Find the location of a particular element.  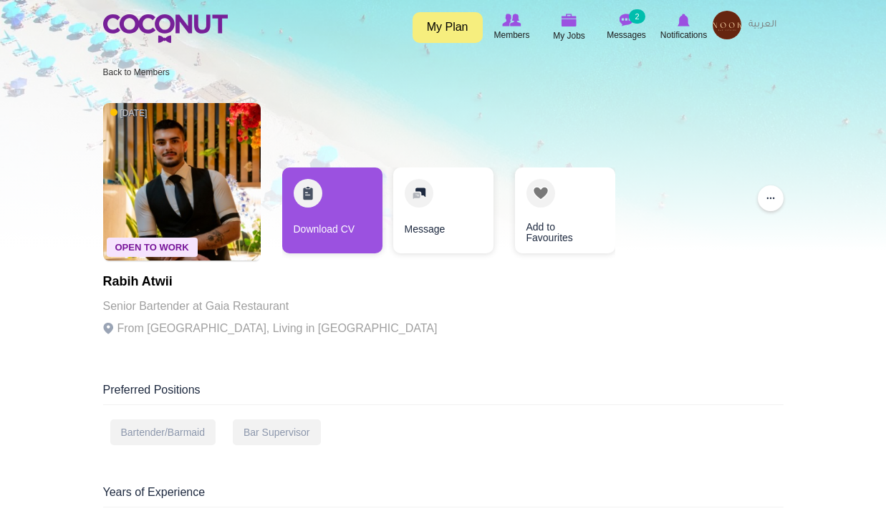

a: My Plan is located at coordinates (447, 27).